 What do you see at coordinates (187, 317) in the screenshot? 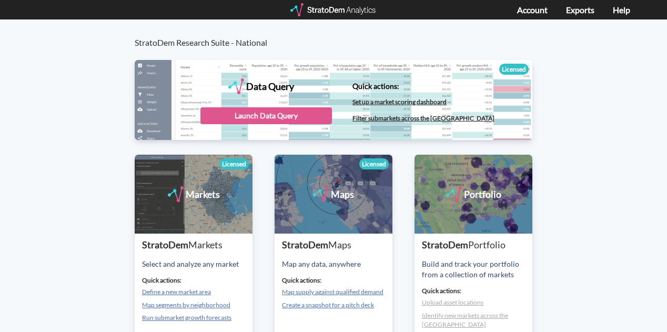
I see `a: Run submarket growth forecasts` at bounding box center [187, 317].